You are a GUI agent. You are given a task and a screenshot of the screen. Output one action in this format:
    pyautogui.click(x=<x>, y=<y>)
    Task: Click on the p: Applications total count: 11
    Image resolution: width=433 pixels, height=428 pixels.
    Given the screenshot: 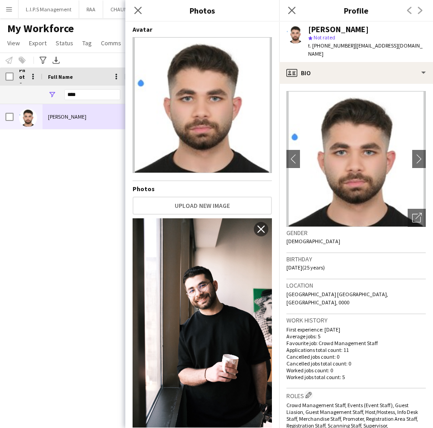 What is the action you would take?
    pyautogui.click(x=356, y=350)
    